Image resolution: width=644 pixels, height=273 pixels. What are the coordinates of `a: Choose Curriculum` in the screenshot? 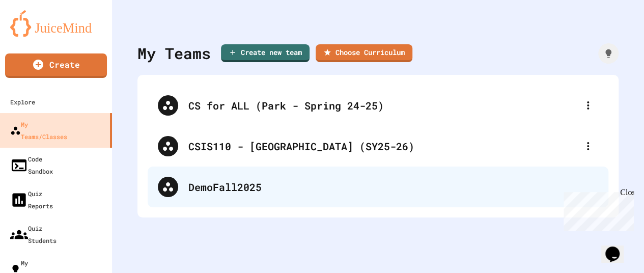 It's located at (364, 52).